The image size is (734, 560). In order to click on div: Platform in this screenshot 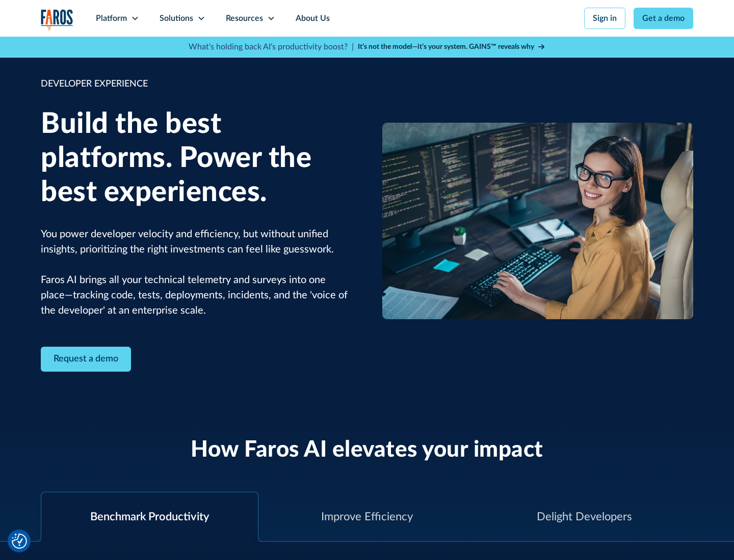, I will do `click(111, 18)`.